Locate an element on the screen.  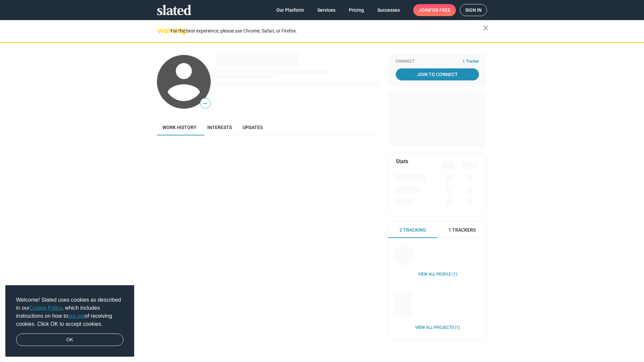
mat-icon: close is located at coordinates (485, 27).